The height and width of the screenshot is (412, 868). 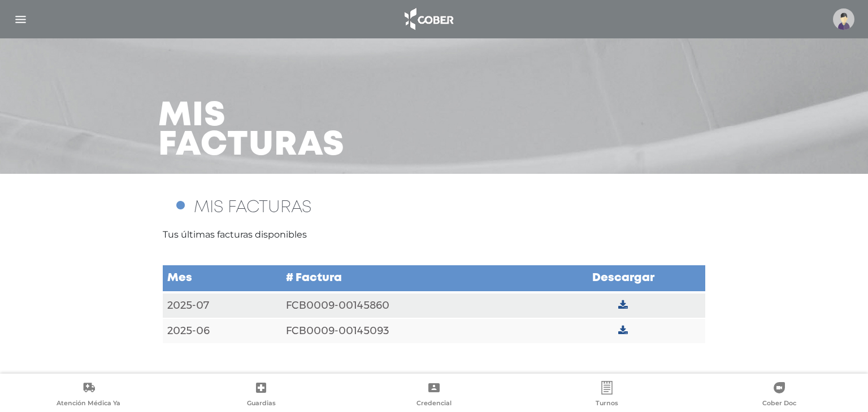 What do you see at coordinates (21, 19) in the screenshot?
I see `img: Cober_menu-lines-white.svg` at bounding box center [21, 19].